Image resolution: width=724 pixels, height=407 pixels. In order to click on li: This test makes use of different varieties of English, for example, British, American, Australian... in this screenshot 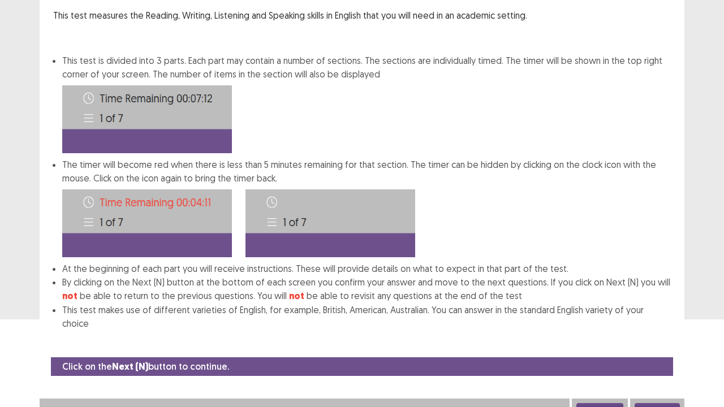, I will do `click(367, 317)`.